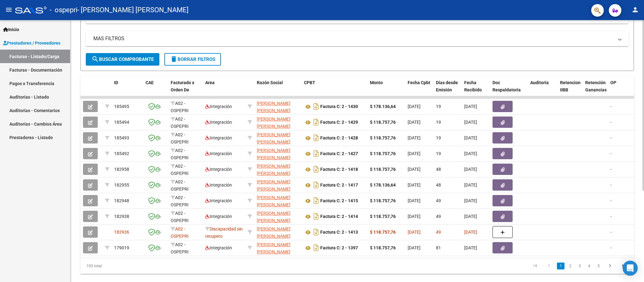 This screenshot has width=644, height=282. What do you see at coordinates (595, 90) in the screenshot?
I see `datatable-header-cell: Retención Ganancias` at bounding box center [595, 90].